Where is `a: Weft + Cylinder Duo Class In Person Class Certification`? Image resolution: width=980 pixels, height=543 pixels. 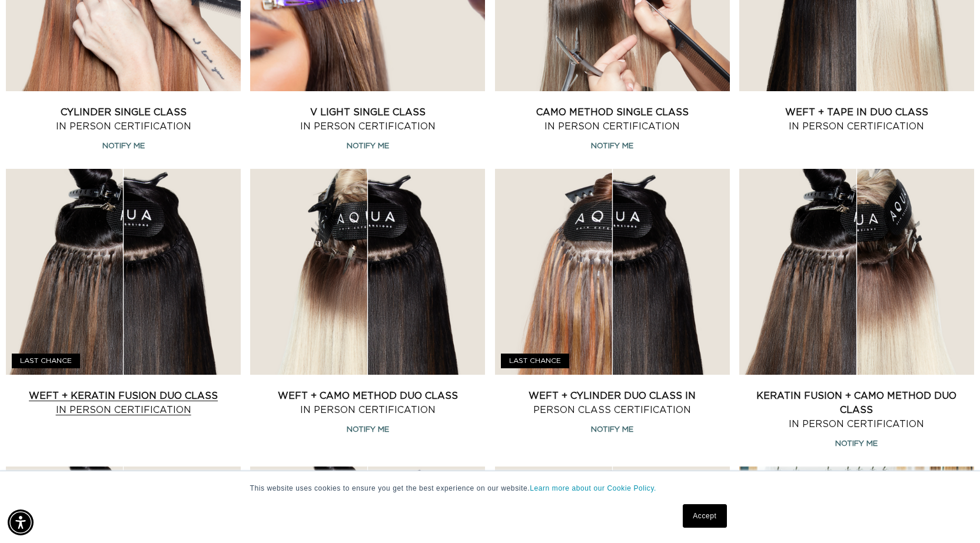 a: Weft + Cylinder Duo Class In Person Class Certification is located at coordinates (612, 403).